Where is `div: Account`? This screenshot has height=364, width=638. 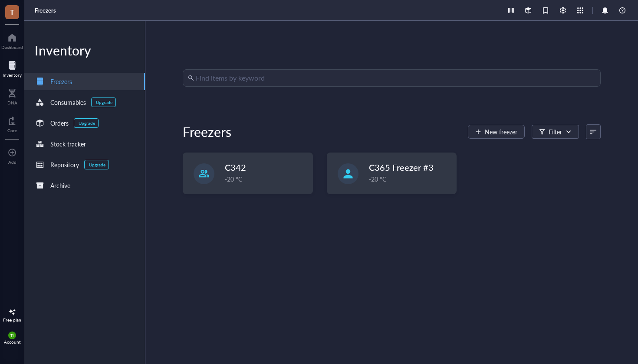
div: Account is located at coordinates (12, 342).